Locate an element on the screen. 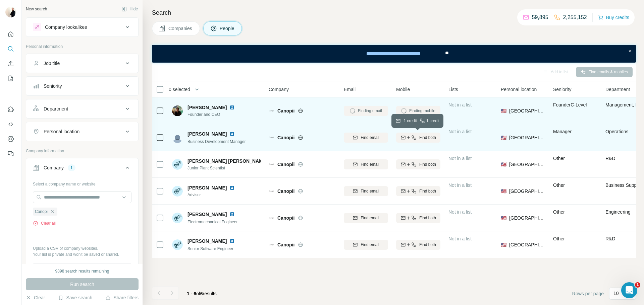  div: Watch our October Product update is located at coordinates (241, 9).